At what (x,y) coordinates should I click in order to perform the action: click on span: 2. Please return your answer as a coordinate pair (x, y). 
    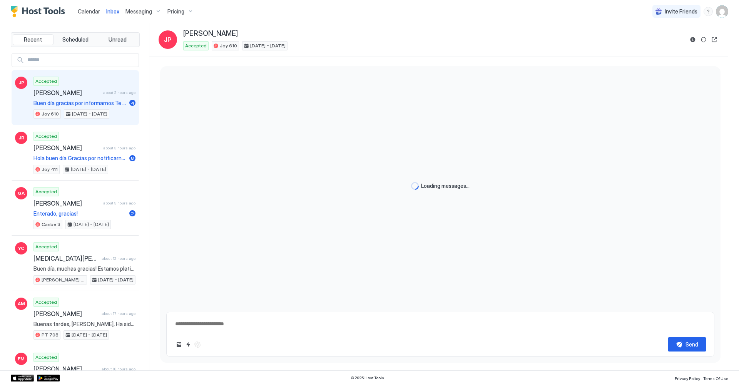
    Looking at the image, I should click on (132, 213).